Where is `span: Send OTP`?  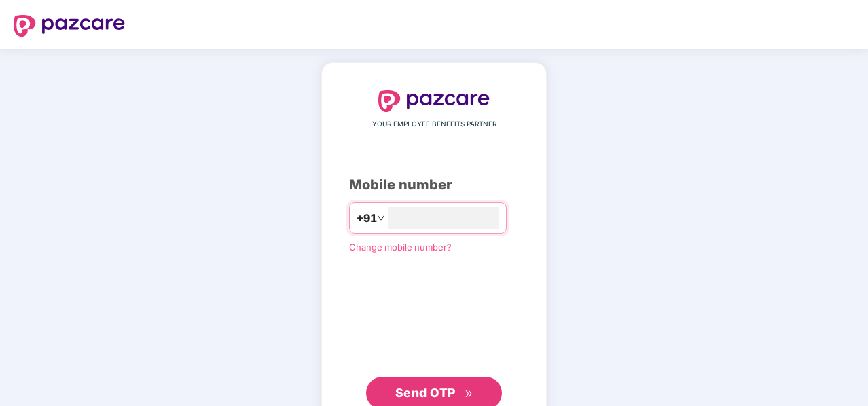 span: Send OTP is located at coordinates (425, 392).